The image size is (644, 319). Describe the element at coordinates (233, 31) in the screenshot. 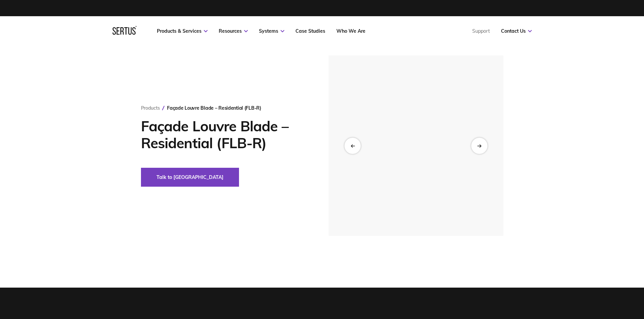

I see `a: Resources` at that location.